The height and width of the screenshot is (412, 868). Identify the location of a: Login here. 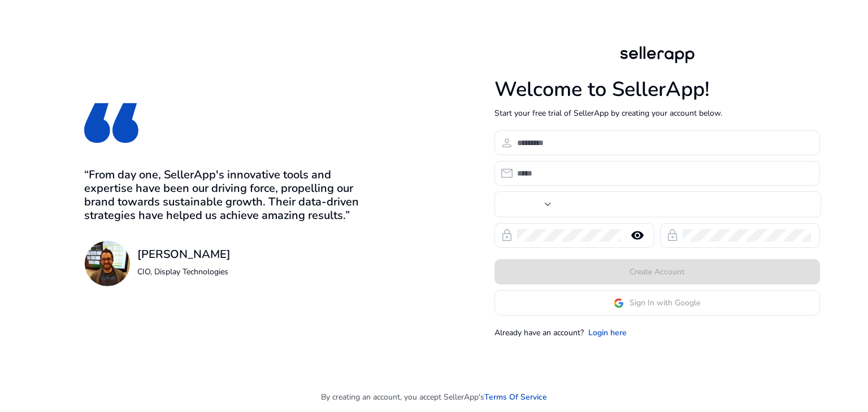
(607, 332).